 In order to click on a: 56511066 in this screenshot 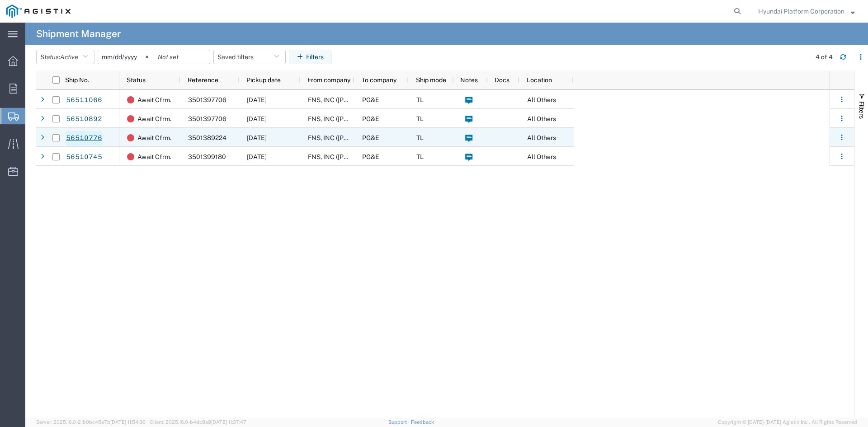, I will do `click(84, 101)`.